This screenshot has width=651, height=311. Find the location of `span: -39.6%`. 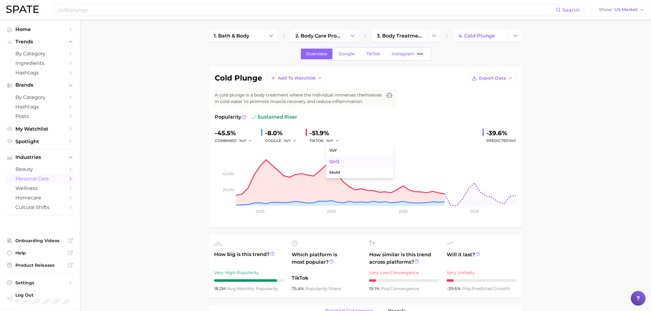

span: -39.6% is located at coordinates (455, 289).